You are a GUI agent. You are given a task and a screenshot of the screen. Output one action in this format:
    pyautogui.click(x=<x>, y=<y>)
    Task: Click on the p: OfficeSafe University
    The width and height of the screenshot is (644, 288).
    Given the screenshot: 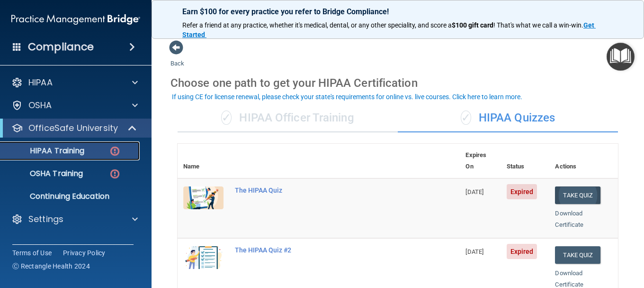 What is the action you would take?
    pyautogui.click(x=73, y=128)
    